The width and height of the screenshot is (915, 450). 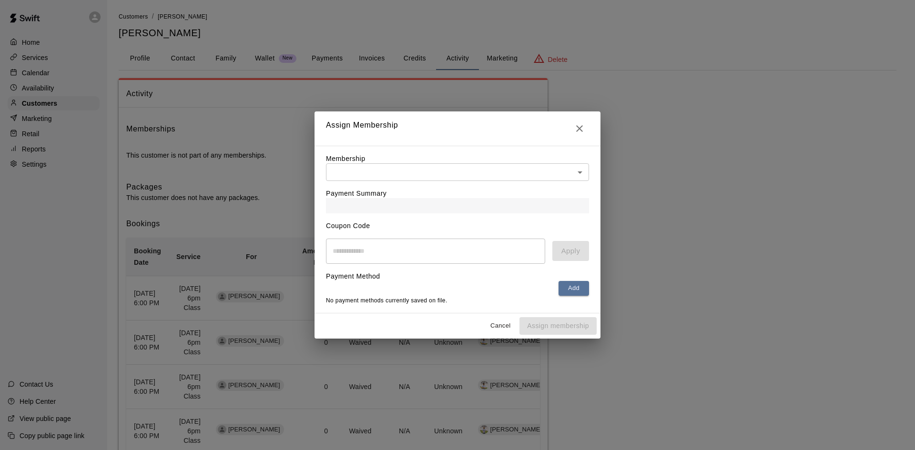 I want to click on button: Close, so click(x=579, y=129).